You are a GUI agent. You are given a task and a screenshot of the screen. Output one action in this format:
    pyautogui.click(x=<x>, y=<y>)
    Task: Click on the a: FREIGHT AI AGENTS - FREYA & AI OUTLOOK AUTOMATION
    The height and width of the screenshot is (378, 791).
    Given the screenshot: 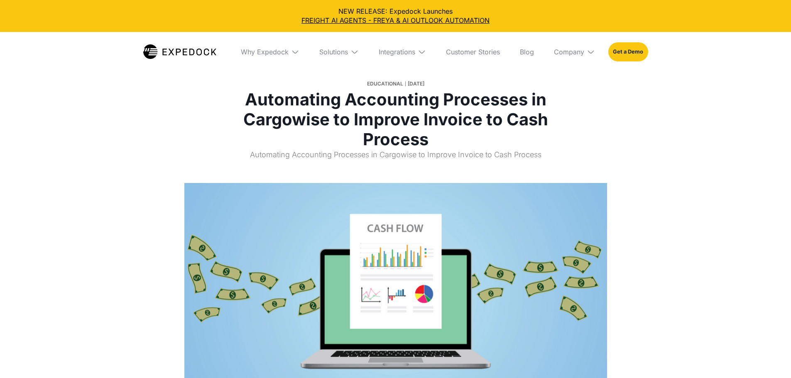 What is the action you would take?
    pyautogui.click(x=395, y=20)
    